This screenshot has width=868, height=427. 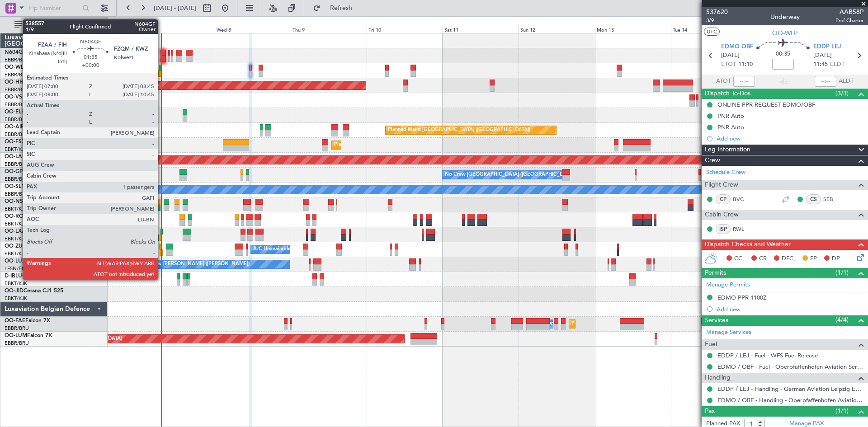 I want to click on span: (4/4), so click(x=842, y=320).